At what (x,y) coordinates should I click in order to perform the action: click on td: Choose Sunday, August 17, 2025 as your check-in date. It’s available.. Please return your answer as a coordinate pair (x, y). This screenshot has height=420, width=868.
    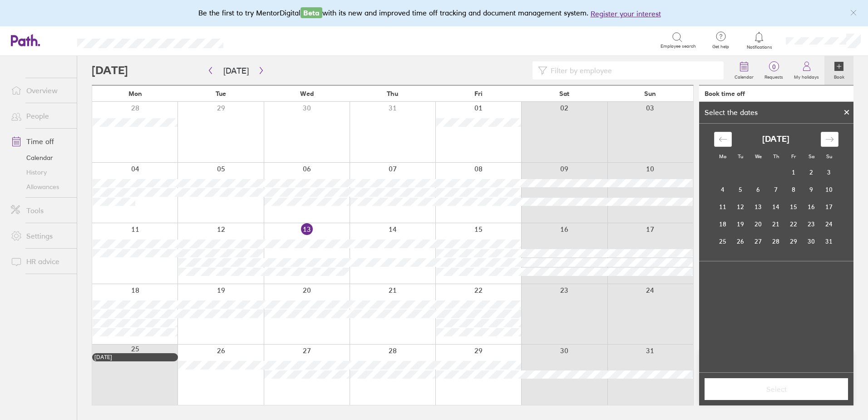
    Looking at the image, I should click on (829, 207).